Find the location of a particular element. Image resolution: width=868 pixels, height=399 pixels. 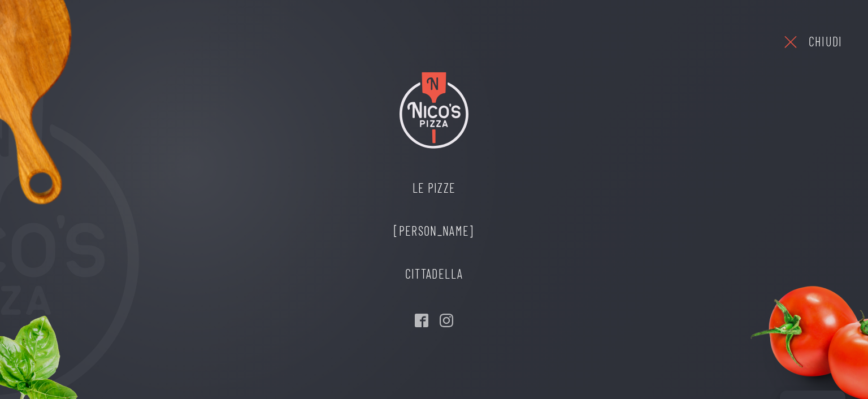

a: Cittadella is located at coordinates (434, 273).